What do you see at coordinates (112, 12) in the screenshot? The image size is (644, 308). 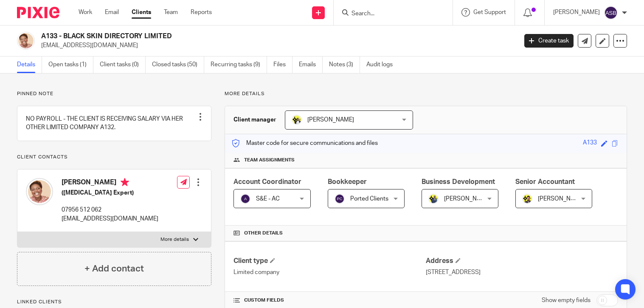 I see `a: Email` at bounding box center [112, 12].